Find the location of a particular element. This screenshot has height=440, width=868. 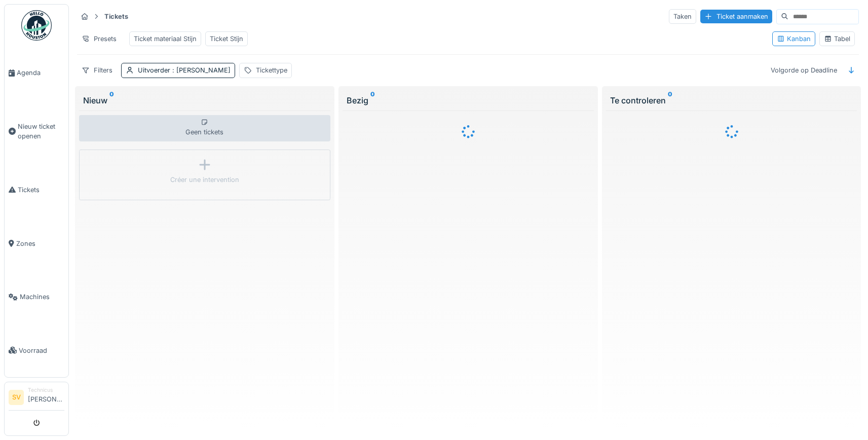

div: Créer une intervention is located at coordinates (205, 179).